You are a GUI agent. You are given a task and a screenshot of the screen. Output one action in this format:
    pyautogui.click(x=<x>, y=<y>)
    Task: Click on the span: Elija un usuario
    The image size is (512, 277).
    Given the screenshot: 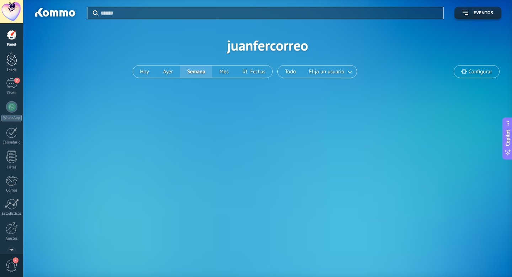 What is the action you would take?
    pyautogui.click(x=327, y=72)
    